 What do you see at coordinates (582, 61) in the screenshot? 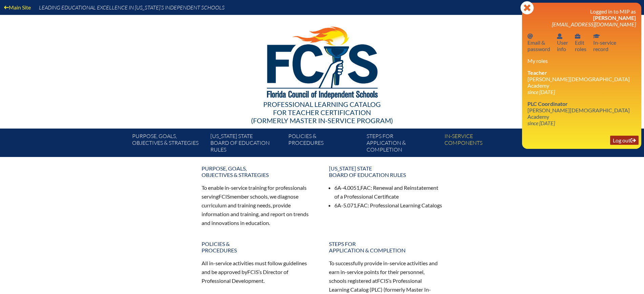
I see `h3: My roles` at bounding box center [582, 61].